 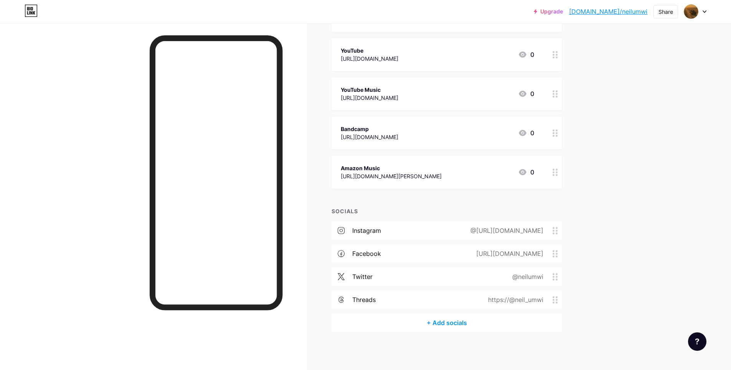 I want to click on div: instagram, so click(x=367, y=230).